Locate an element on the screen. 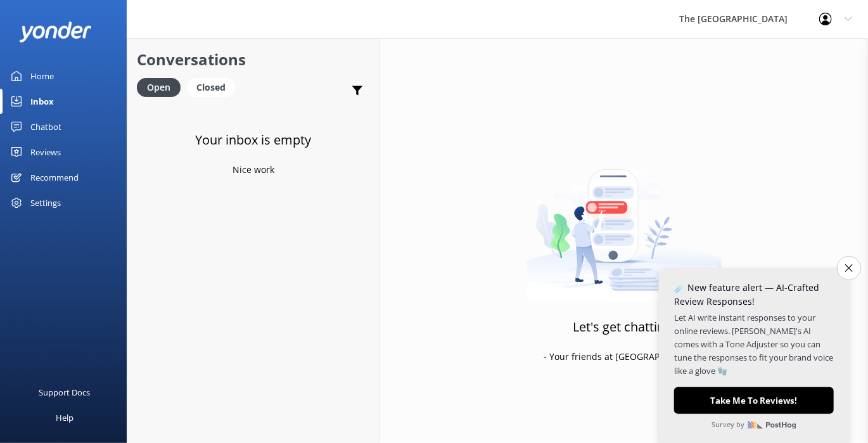 The width and height of the screenshot is (868, 443). img: yonder-white-logo.png is located at coordinates (55, 32).